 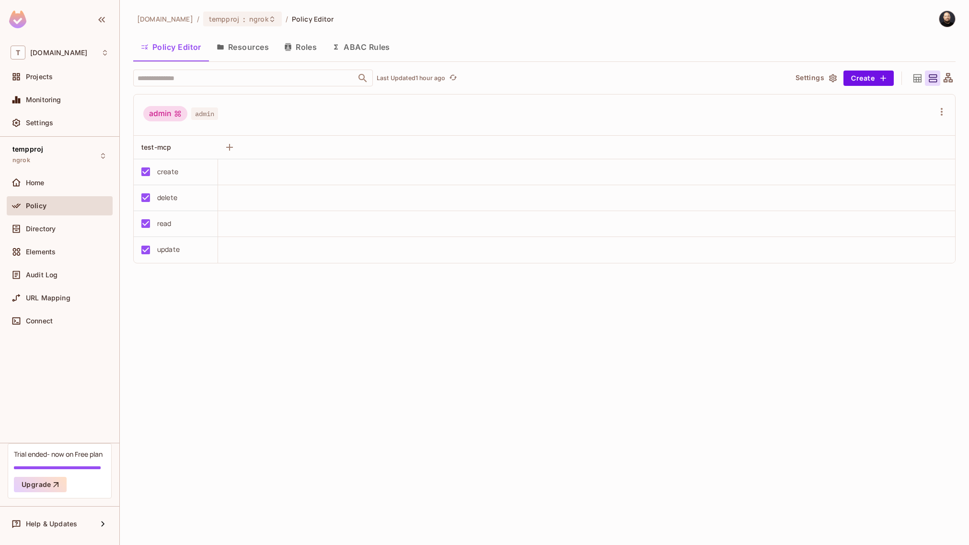 I want to click on button: ABAC Rules, so click(x=361, y=47).